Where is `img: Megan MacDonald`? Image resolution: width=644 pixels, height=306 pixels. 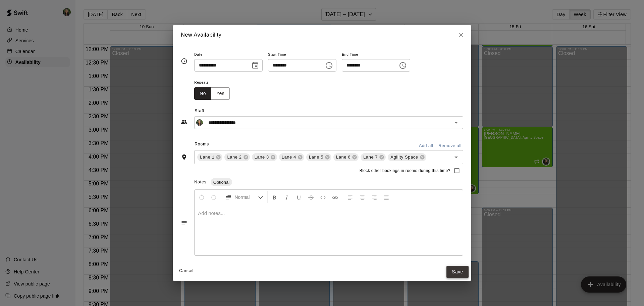
img: Megan MacDonald is located at coordinates (200, 123).